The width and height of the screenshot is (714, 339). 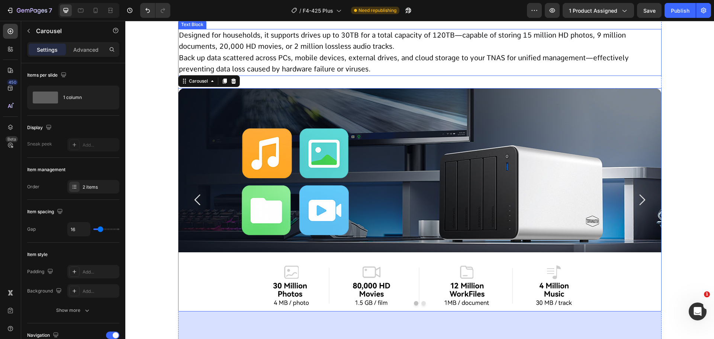 What do you see at coordinates (67, 4) in the screenshot?
I see `div: Text Block` at bounding box center [67, 4].